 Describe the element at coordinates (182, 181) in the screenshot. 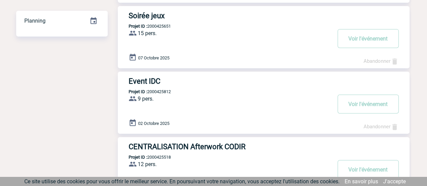

I see `span: Ce site utilise des cookies pour vous offrir le meilleur service. En poursuivant votre navigation...` at that location.